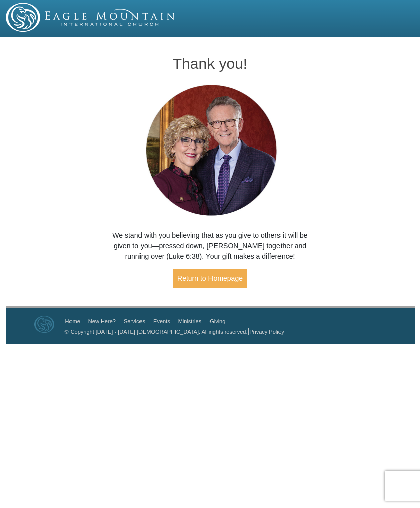  I want to click on a: Return to Homepage, so click(210, 278).